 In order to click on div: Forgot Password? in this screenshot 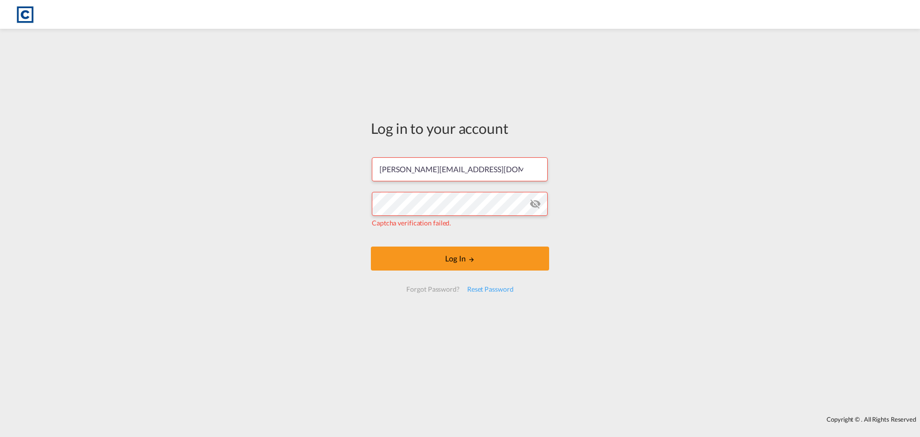, I will do `click(433, 289)`.